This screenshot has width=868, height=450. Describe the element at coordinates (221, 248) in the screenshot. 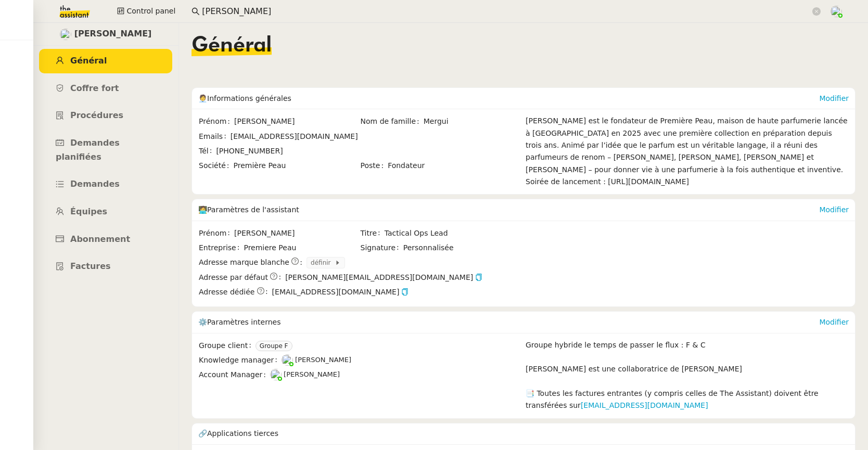

I see `span: Entreprise` at that location.